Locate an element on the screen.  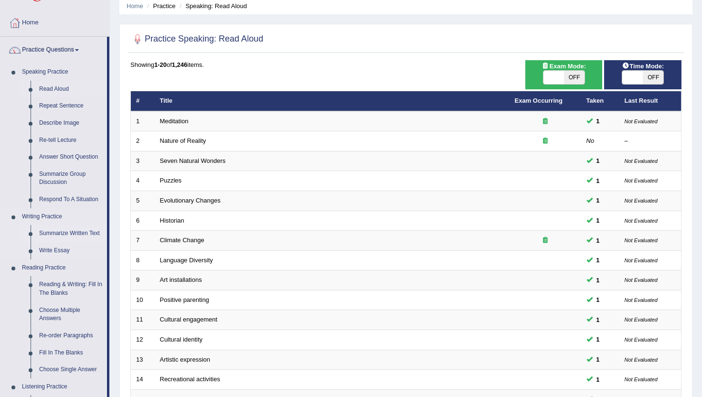
a: Seven Natural Wonders is located at coordinates (193, 161).